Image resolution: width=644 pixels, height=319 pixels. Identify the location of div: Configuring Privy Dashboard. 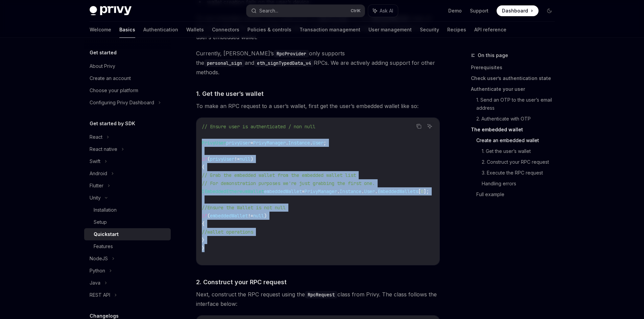
(122, 103).